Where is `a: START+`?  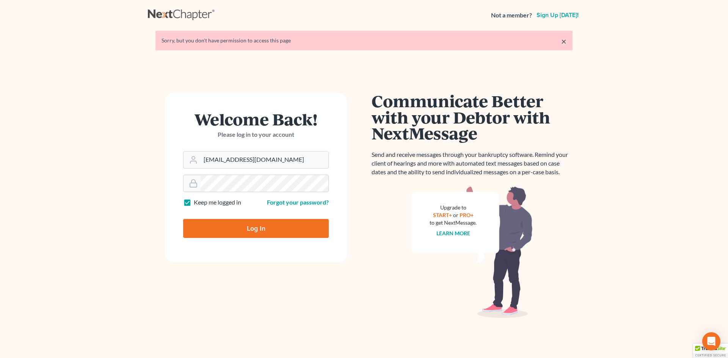 a: START+ is located at coordinates (442, 215).